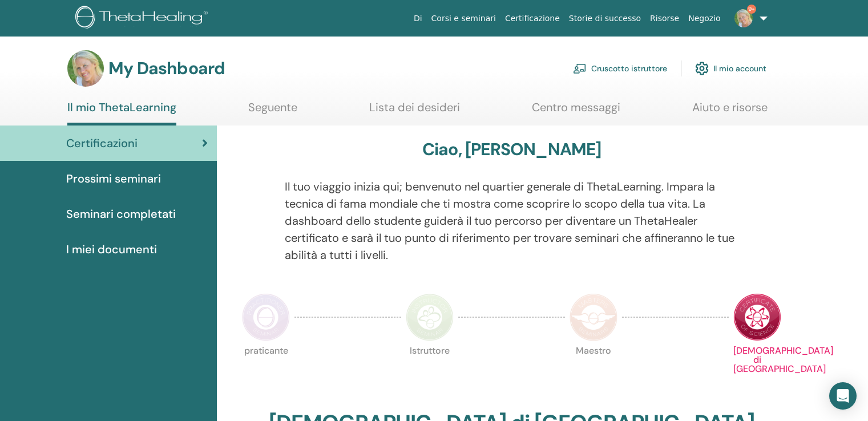  What do you see at coordinates (580, 68) in the screenshot?
I see `img: chalkboard-teacher.svg` at bounding box center [580, 68].